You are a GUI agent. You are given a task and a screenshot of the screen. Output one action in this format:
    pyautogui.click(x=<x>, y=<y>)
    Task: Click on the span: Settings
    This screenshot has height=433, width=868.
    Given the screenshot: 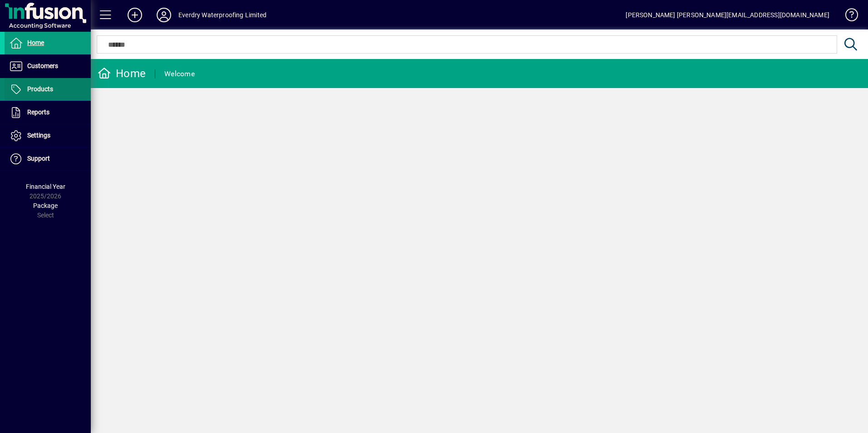 What is the action you would take?
    pyautogui.click(x=39, y=135)
    